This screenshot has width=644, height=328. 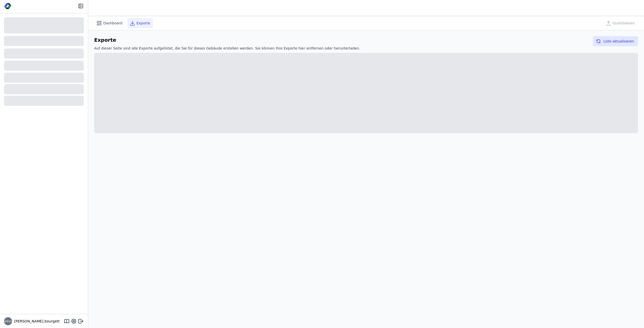 What do you see at coordinates (144, 23) in the screenshot?
I see `span: Exporte` at bounding box center [144, 23].